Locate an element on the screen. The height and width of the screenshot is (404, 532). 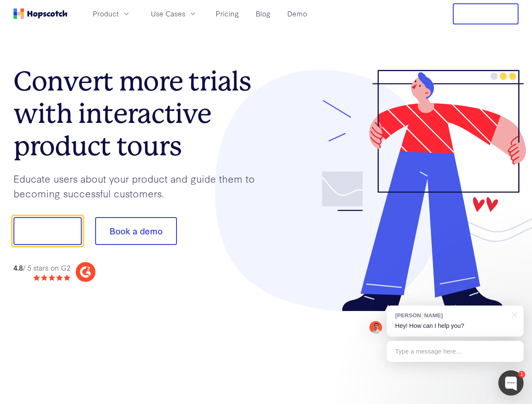
button: Use Cases is located at coordinates (174, 13).